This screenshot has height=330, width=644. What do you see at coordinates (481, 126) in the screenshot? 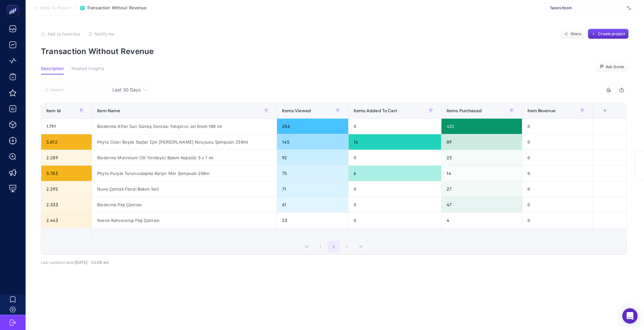
I see `div: 432` at bounding box center [481, 126].